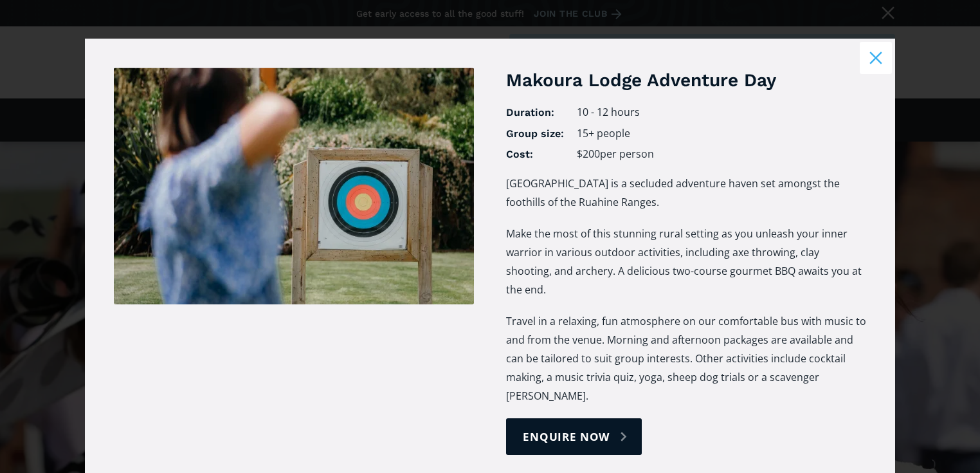  What do you see at coordinates (535, 112) in the screenshot?
I see `h4: Duration:` at bounding box center [535, 112].